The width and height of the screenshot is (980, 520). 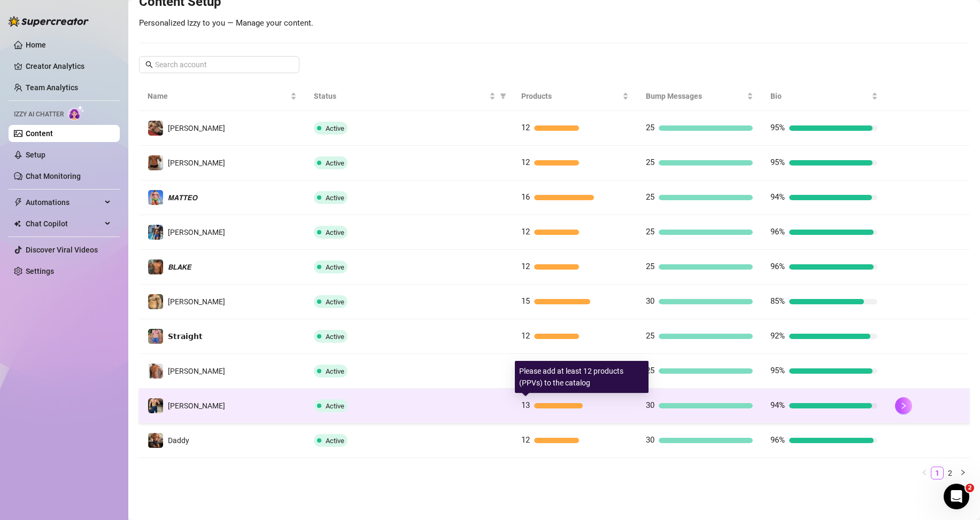 I want to click on div: Profile image for Joe, so click(x=179, y=28).